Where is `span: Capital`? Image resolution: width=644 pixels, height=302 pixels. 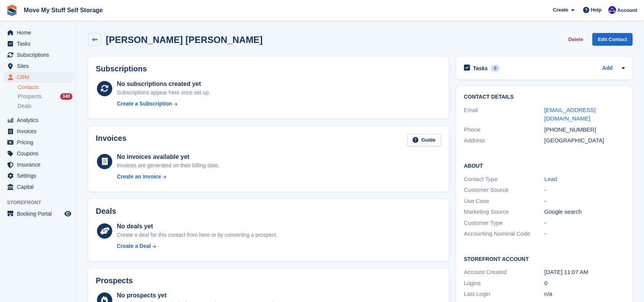
span: Capital is located at coordinates (40, 187).